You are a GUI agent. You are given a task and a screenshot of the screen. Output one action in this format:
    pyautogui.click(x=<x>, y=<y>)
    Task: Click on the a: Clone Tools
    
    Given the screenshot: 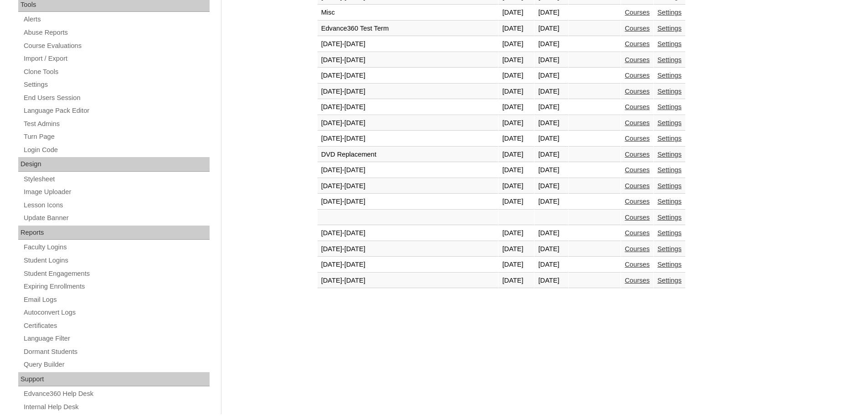 What is the action you would take?
    pyautogui.click(x=116, y=72)
    